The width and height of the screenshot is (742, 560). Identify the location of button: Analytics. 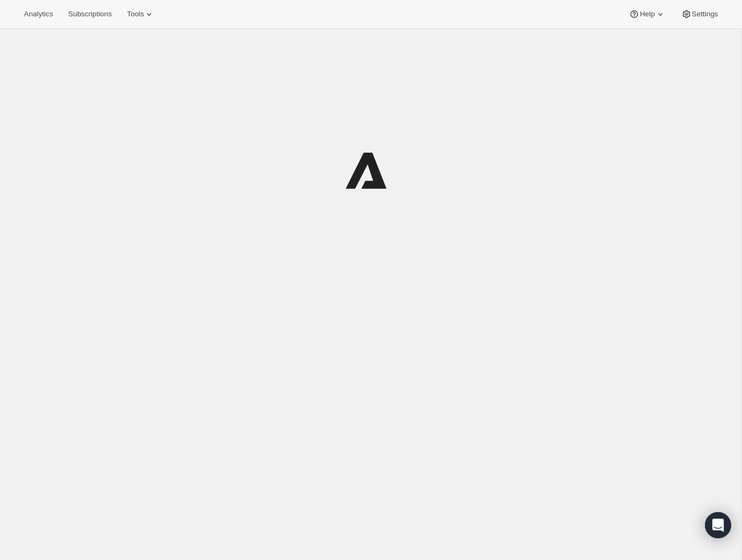
(38, 14).